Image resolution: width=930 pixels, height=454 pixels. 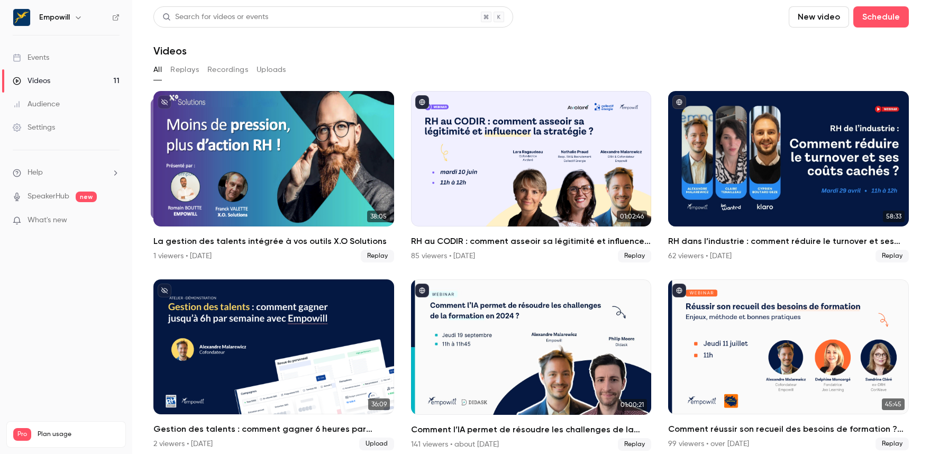 What do you see at coordinates (48, 196) in the screenshot?
I see `a: SpeakerHub` at bounding box center [48, 196].